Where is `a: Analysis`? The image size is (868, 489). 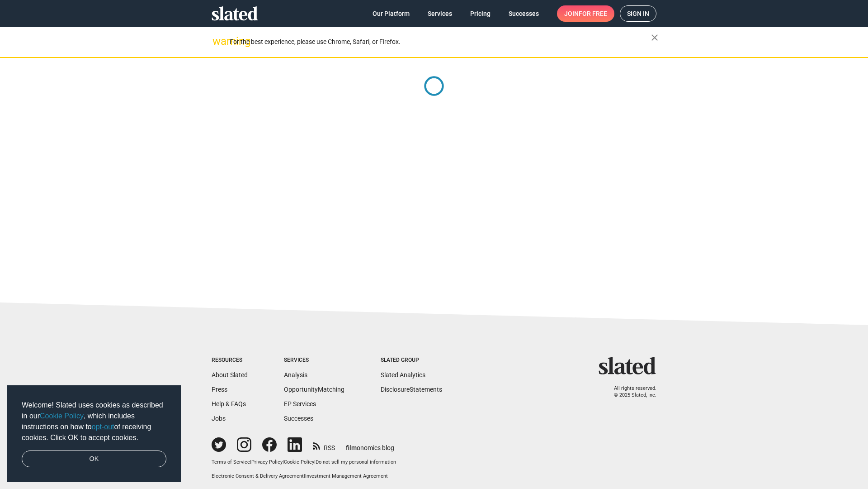 a: Analysis is located at coordinates (295, 375).